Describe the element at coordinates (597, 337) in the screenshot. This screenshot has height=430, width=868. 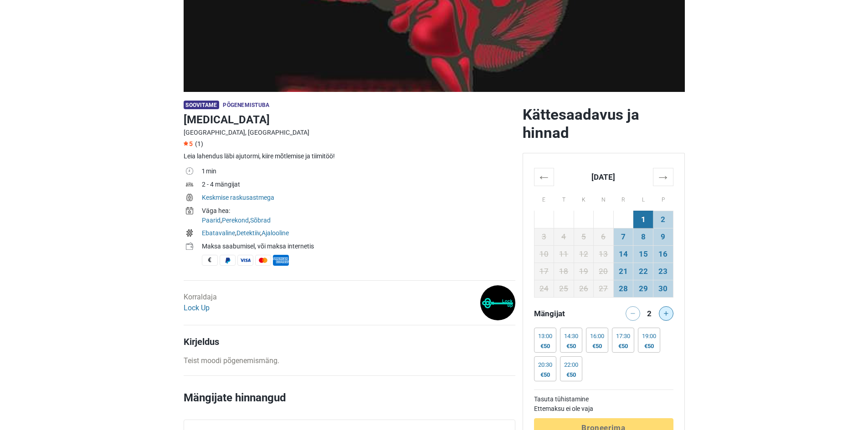
I see `div: 16:00` at that location.